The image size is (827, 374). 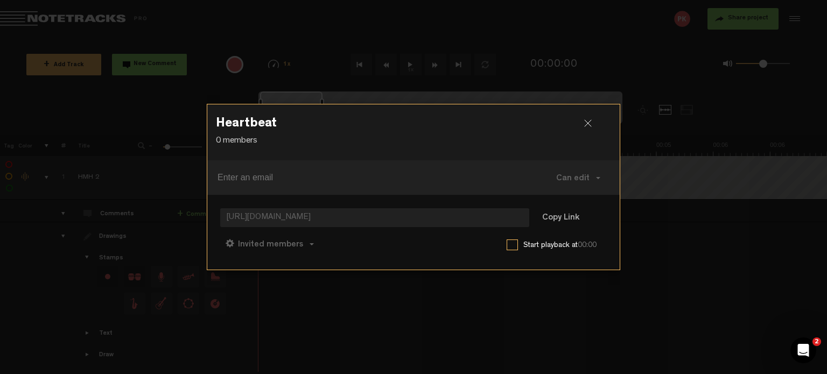 What do you see at coordinates (817, 342) in the screenshot?
I see `span: 2` at bounding box center [817, 342].